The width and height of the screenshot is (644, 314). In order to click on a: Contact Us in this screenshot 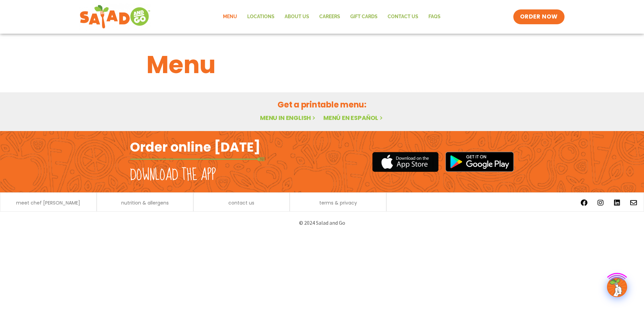, I will do `click(403, 17)`.